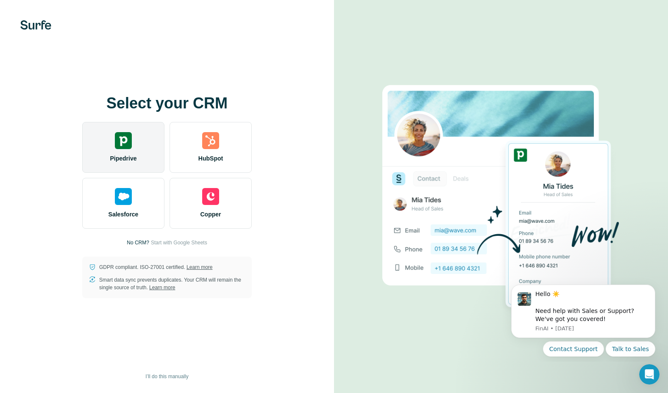  I want to click on img: PIPEDRIVE image, so click(501, 197).